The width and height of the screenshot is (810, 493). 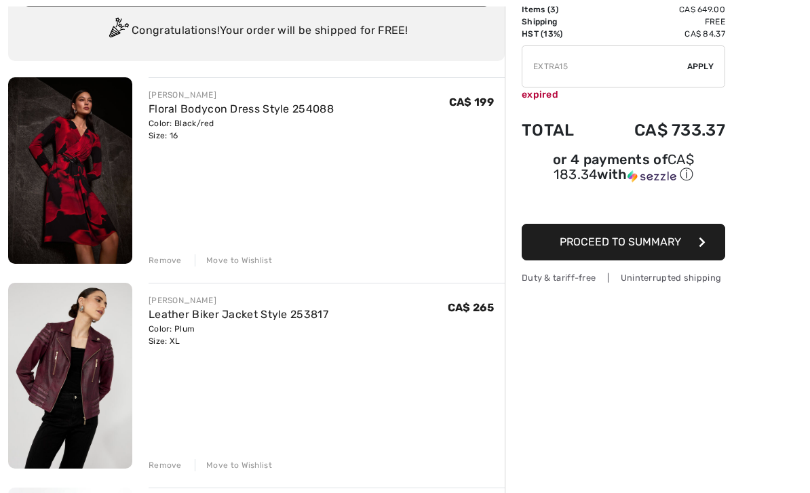 I want to click on td: CA$ 649.00, so click(x=661, y=10).